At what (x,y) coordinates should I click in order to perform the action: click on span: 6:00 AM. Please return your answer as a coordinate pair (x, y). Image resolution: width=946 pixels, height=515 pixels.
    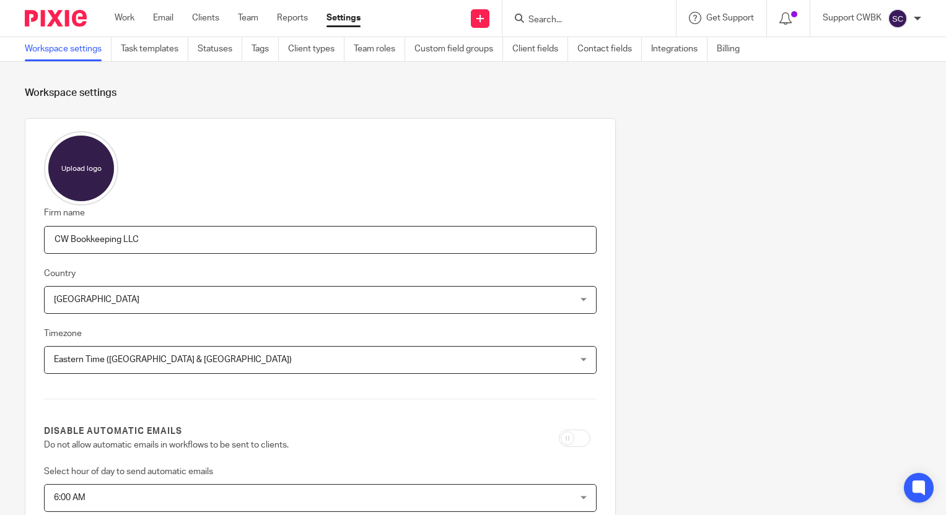
    Looking at the image, I should click on (69, 498).